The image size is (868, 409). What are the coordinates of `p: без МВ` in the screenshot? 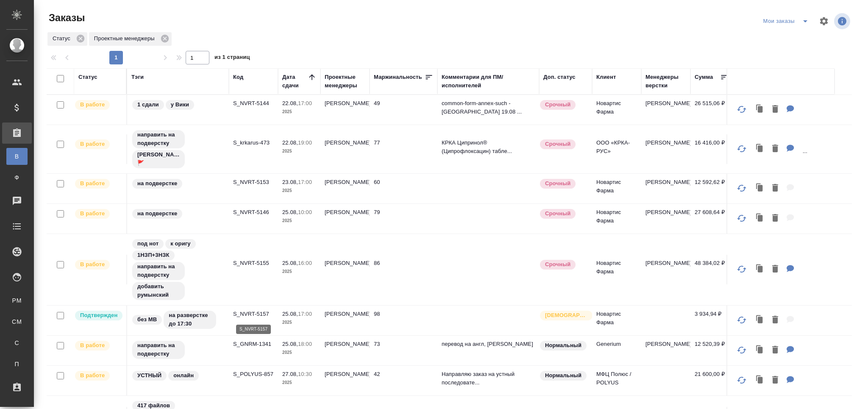 It's located at (147, 319).